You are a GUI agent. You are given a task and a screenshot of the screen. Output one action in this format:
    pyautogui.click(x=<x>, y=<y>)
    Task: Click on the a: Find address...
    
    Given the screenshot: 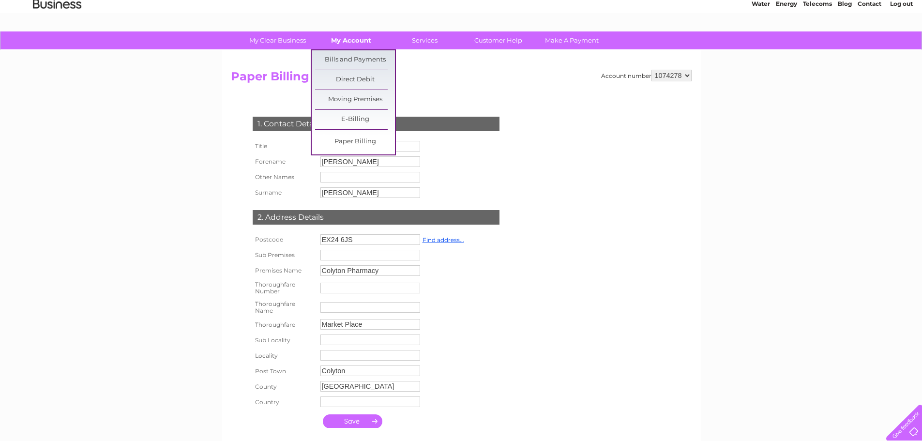 What is the action you would take?
    pyautogui.click(x=443, y=240)
    